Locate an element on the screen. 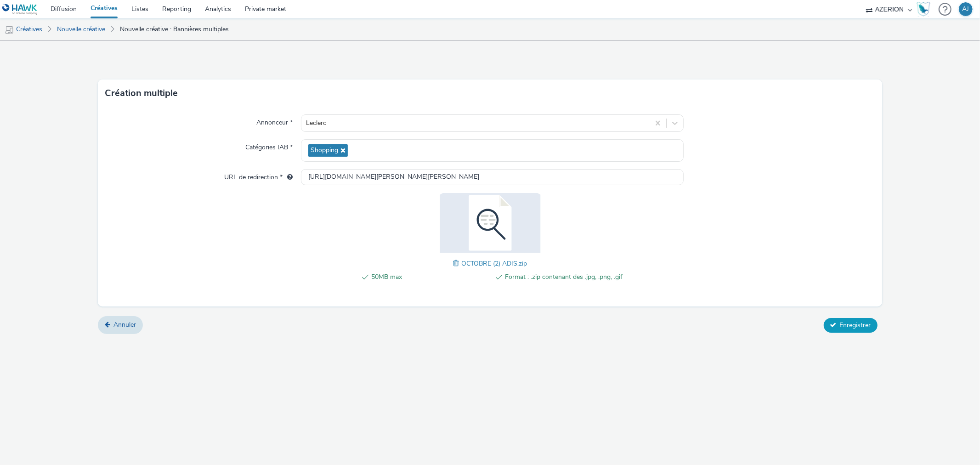 This screenshot has width=980, height=465. a: Hawk Academy is located at coordinates (925, 9).